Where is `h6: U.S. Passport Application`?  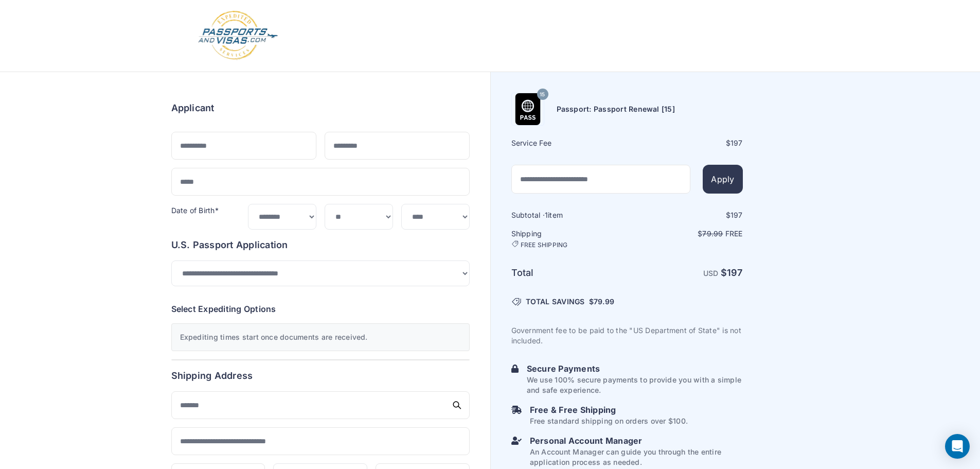
h6: U.S. Passport Application is located at coordinates (321, 245).